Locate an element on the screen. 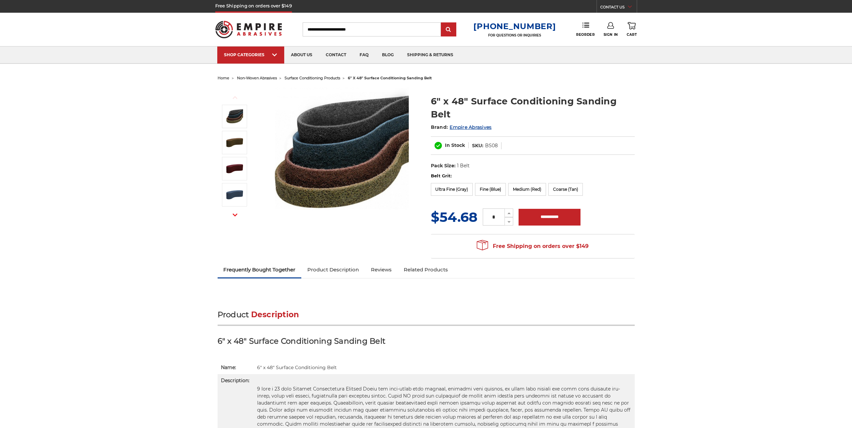  a: Cart is located at coordinates (632, 29).